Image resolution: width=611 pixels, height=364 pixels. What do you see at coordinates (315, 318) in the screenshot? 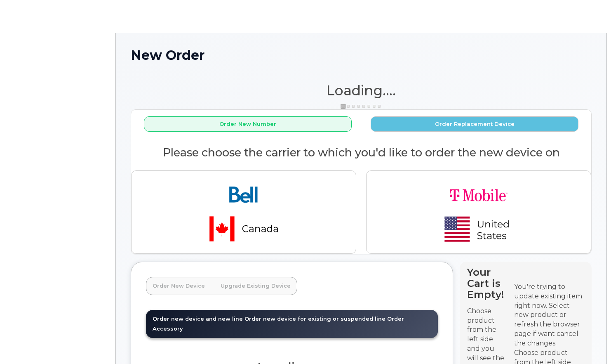
I see `span: Order new device for existing or suspended line` at bounding box center [315, 318].